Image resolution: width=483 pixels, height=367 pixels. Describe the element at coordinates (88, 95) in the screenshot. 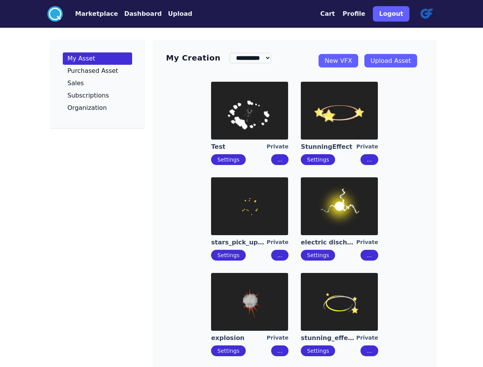

I see `p: Subscriptions` at that location.